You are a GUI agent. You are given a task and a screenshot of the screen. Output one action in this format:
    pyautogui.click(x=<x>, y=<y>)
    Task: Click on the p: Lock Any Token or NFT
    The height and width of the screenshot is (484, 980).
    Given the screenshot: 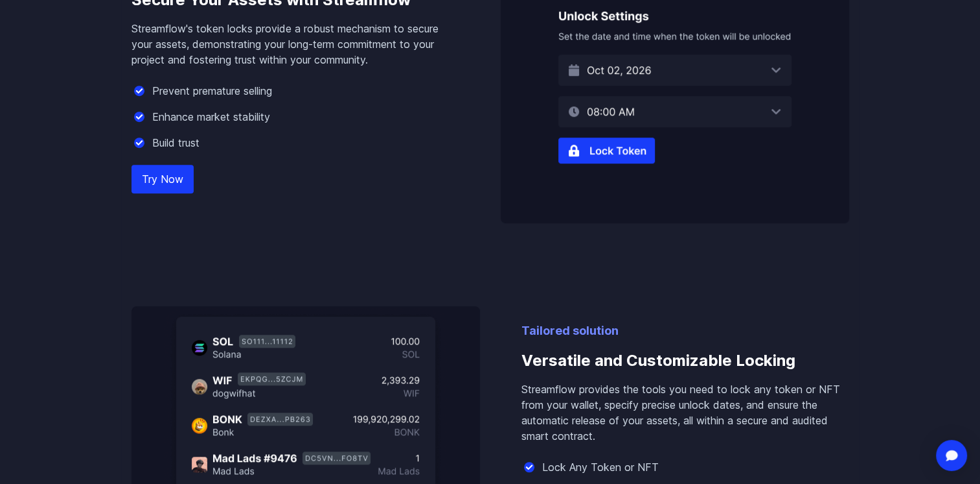 What is the action you would take?
    pyautogui.click(x=601, y=467)
    